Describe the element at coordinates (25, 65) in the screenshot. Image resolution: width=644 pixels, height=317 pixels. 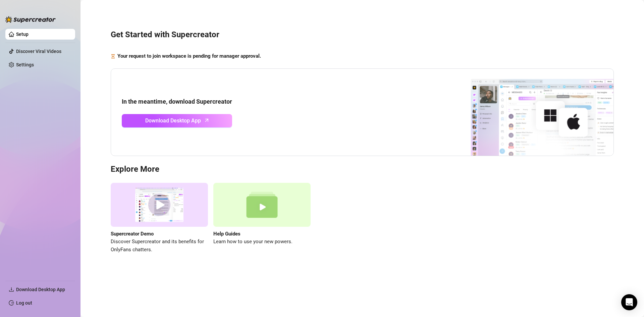
I see `a: Settings` at that location.